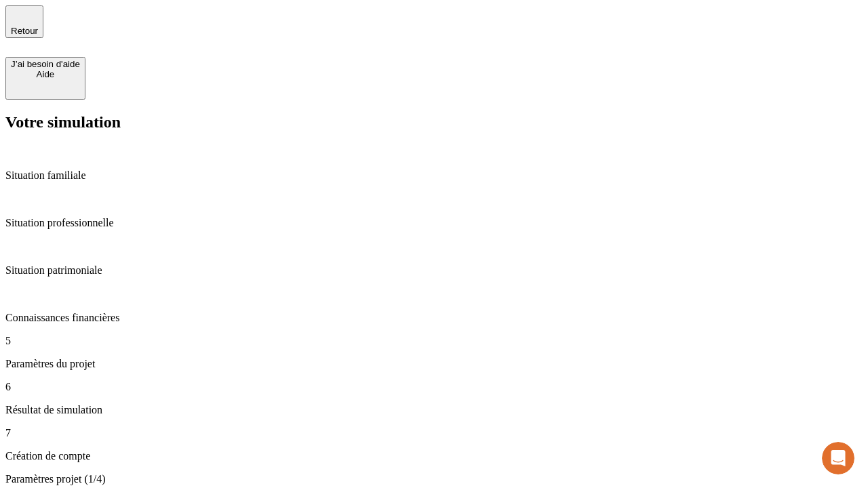 The height and width of the screenshot is (488, 868). I want to click on h2: Votre simulation, so click(434, 122).